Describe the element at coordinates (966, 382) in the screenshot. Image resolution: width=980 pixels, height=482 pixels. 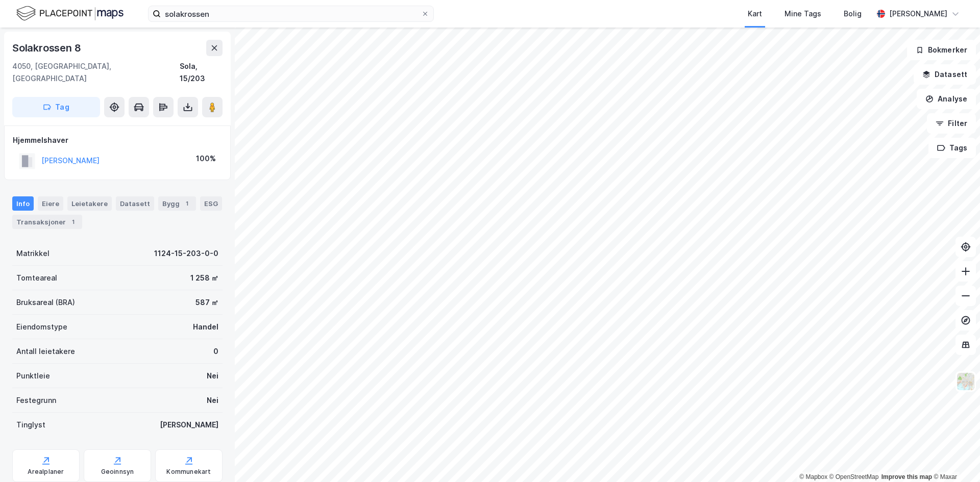
I see `img: Z` at that location.